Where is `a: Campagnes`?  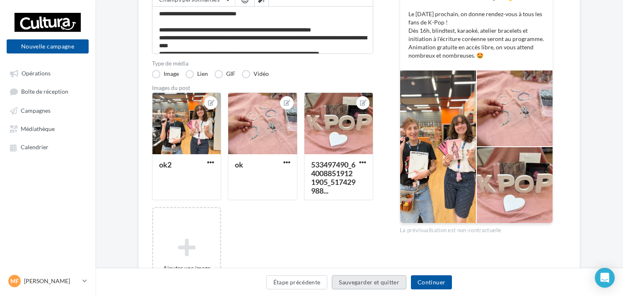
a: Campagnes is located at coordinates (48, 110).